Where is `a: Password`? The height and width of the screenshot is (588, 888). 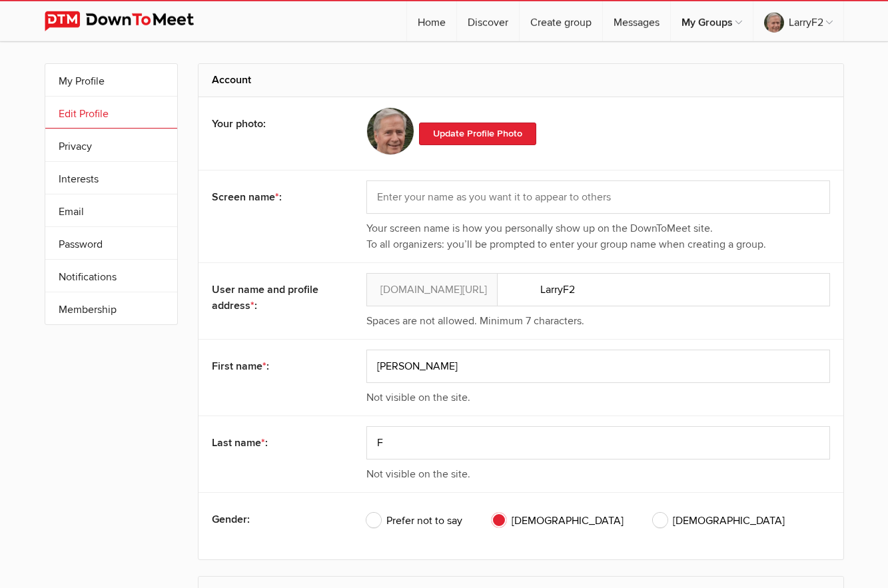 a: Password is located at coordinates (111, 242).